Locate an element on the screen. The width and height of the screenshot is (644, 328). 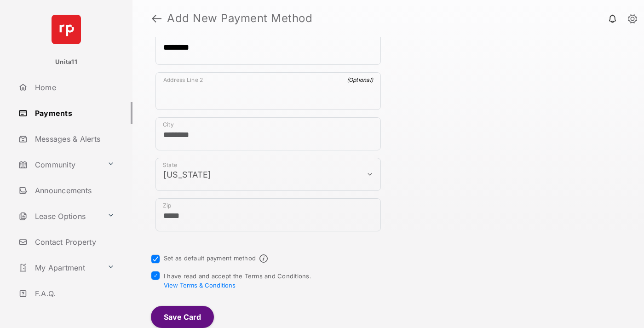
button: I have read and accept the Terms and Conditions. is located at coordinates (200, 285).